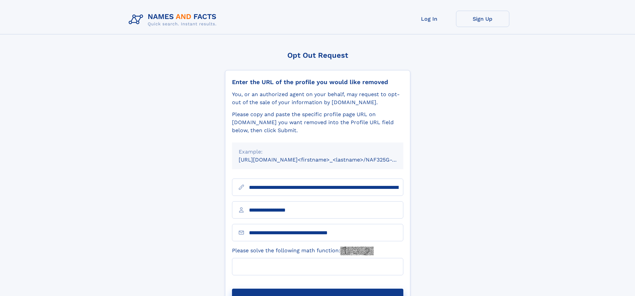  I want to click on a: Sign Up, so click(483, 19).